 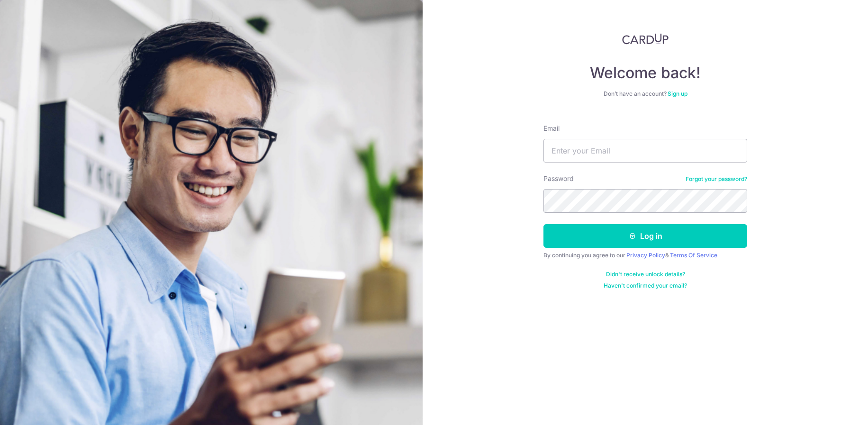 What do you see at coordinates (645, 255) in the screenshot?
I see `a: Privacy Policy` at bounding box center [645, 255].